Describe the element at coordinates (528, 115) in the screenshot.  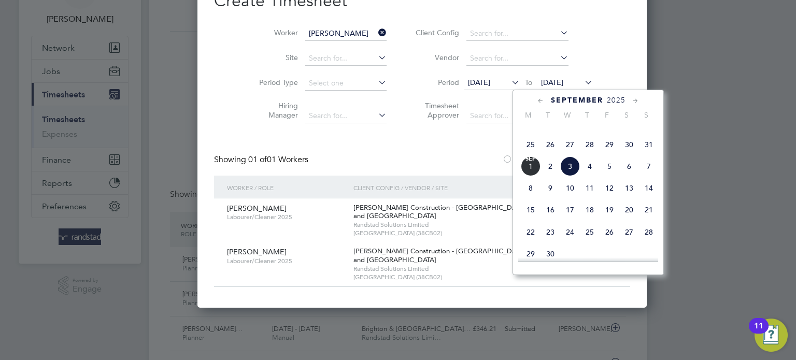
I see `span: M` at that location.